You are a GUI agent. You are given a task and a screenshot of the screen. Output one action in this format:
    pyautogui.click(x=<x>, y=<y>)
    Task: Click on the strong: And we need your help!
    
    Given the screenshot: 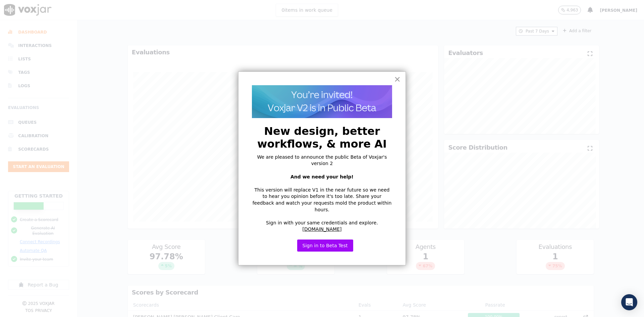 What is the action you would take?
    pyautogui.click(x=322, y=177)
    